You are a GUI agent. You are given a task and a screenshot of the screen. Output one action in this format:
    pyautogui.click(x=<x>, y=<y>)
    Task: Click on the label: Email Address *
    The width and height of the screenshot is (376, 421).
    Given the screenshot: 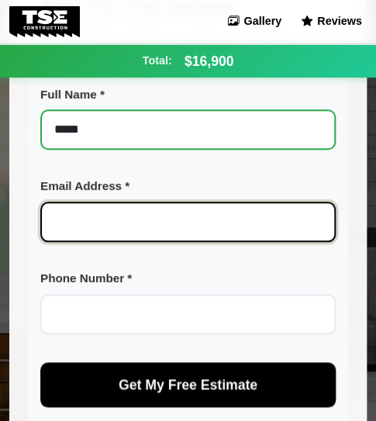 What is the action you would take?
    pyautogui.click(x=188, y=186)
    